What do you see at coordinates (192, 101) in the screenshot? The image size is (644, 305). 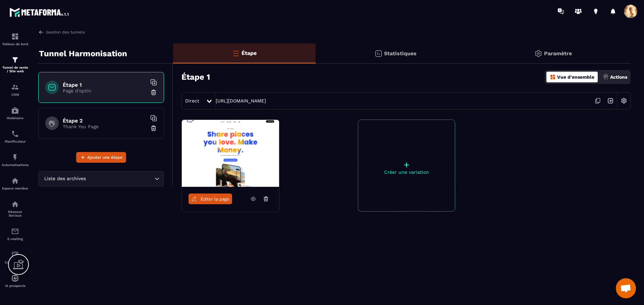 I see `span: Direct` at bounding box center [192, 101].